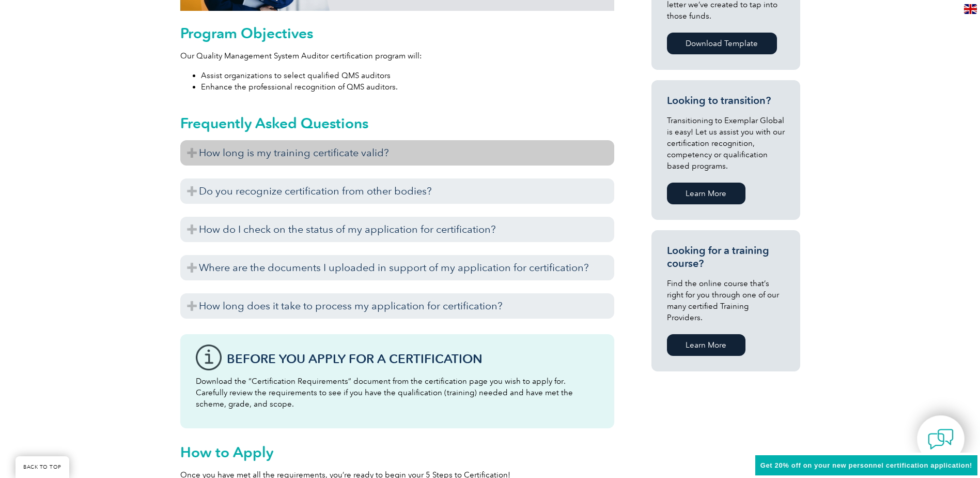  What do you see at coordinates (398, 123) in the screenshot?
I see `h2: Frequently Asked Questions` at bounding box center [398, 123].